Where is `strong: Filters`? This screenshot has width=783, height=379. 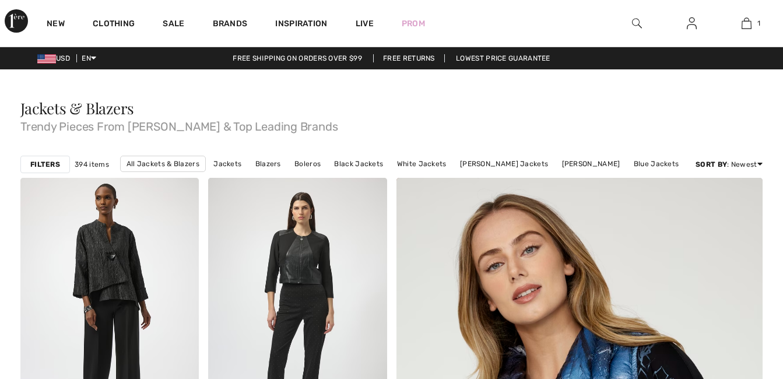 strong: Filters is located at coordinates (45, 164).